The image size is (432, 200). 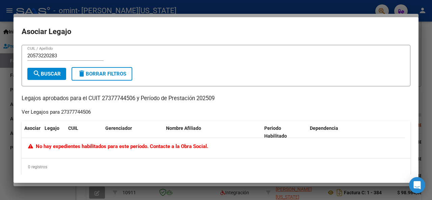 I want to click on span: Periodo Habilitado, so click(x=275, y=132).